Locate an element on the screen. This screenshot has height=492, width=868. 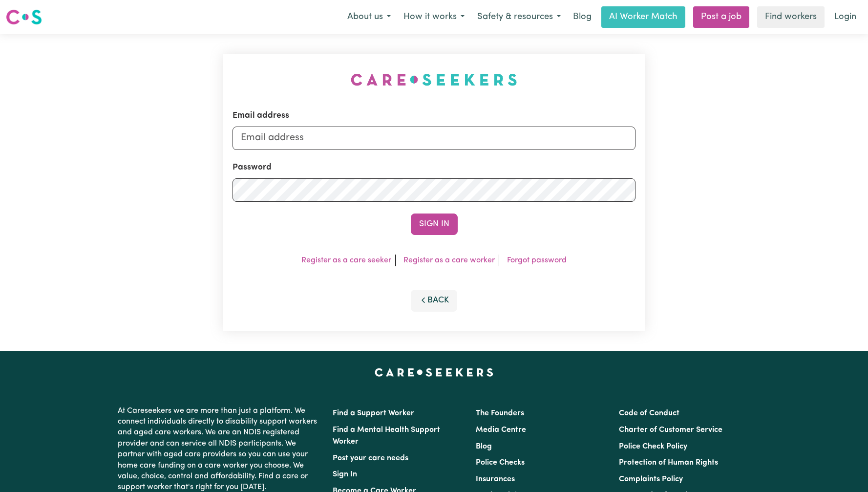
a: Careseekers logo is located at coordinates (24, 17).